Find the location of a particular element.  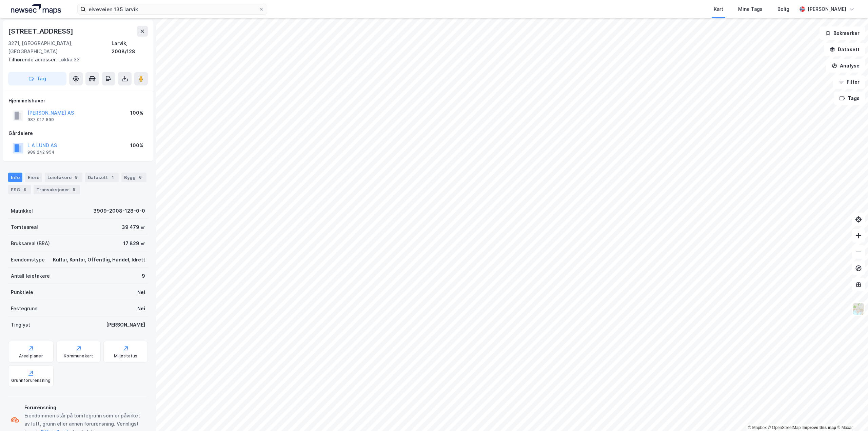

div: Løkka 33 is located at coordinates (76, 59).